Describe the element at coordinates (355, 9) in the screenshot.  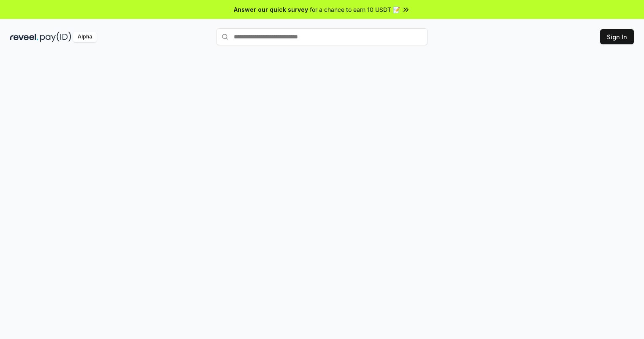
I see `span: for a chance to earn 10 USDT 📝` at that location.